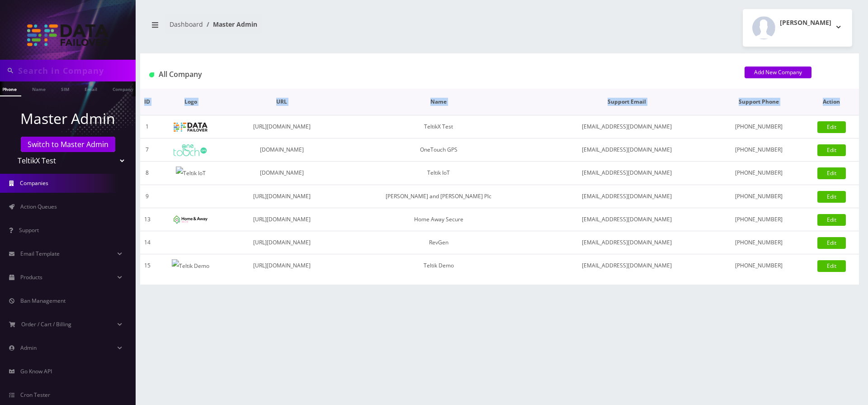 This screenshot has height=405, width=868. What do you see at coordinates (230, 24) in the screenshot?
I see `li: Master Admin` at bounding box center [230, 24].